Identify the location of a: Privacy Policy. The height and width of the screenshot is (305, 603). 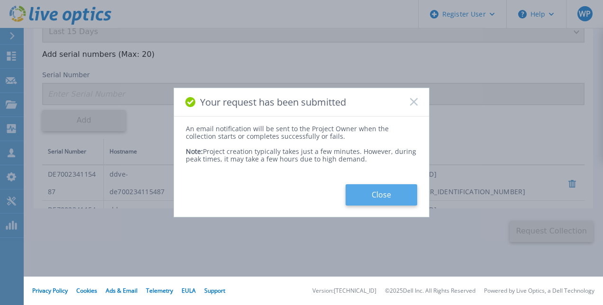
(50, 291).